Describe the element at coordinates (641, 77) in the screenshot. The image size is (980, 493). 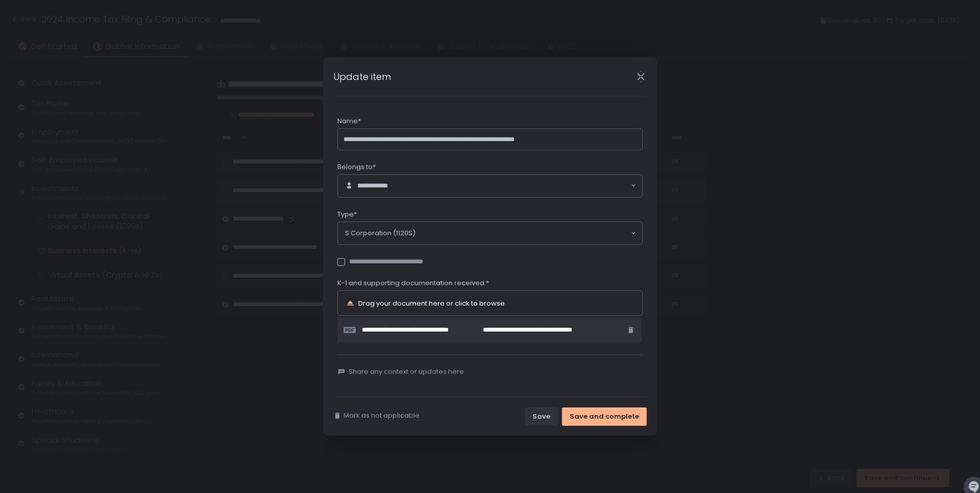
I see `div: Close` at that location.